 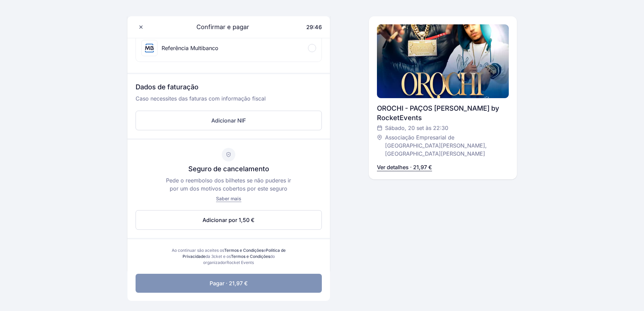 What do you see at coordinates (240, 262) in the screenshot?
I see `span: Rocket Events` at bounding box center [240, 262].